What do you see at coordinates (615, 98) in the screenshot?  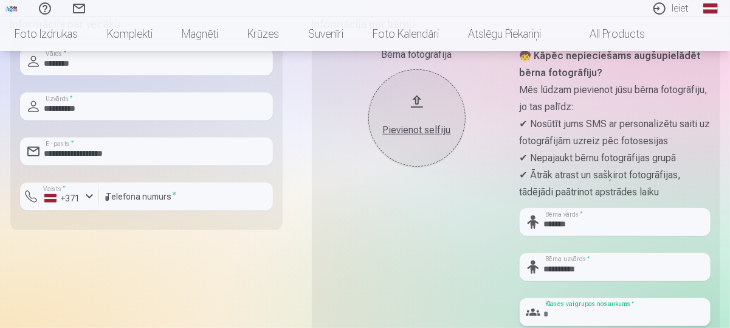 I see `p: Mēs lūdzam pievienot jūsu bērna fotogrāfiju, jo tas palīdz:` at bounding box center [615, 98].